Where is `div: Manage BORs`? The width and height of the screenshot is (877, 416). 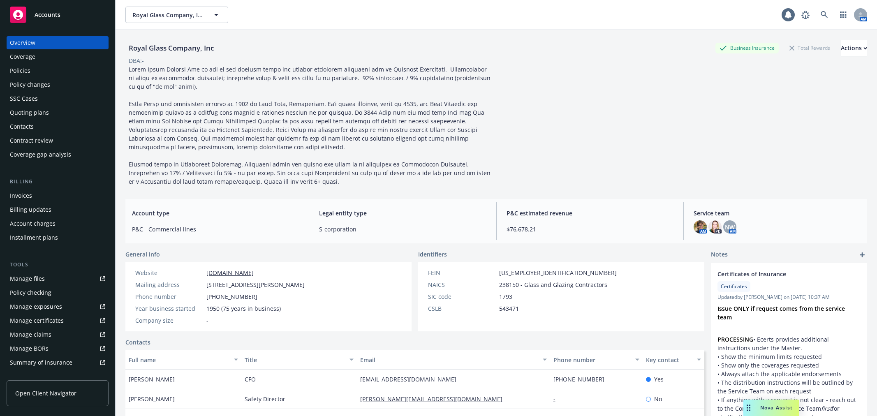 div: Manage BORs is located at coordinates (29, 348).